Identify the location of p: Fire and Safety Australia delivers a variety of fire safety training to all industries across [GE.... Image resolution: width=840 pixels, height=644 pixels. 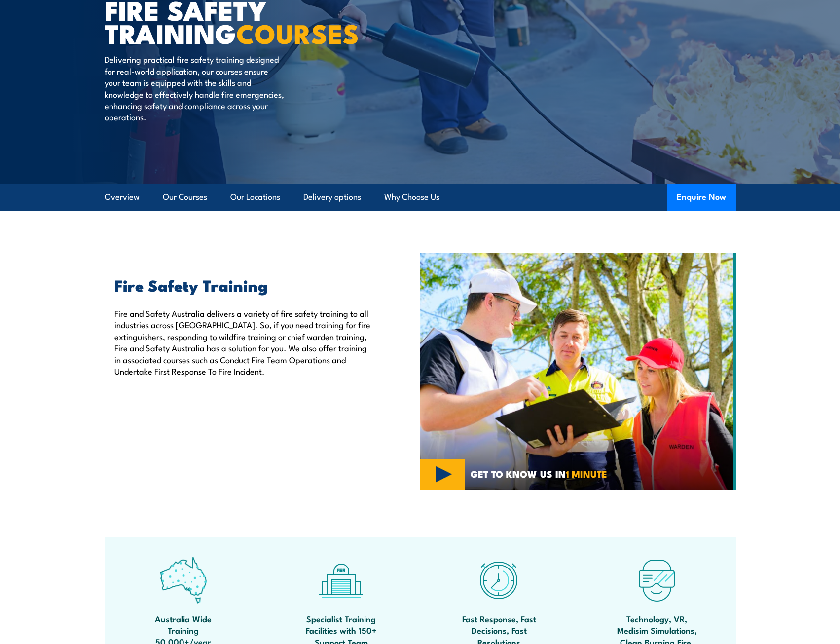
(244, 342).